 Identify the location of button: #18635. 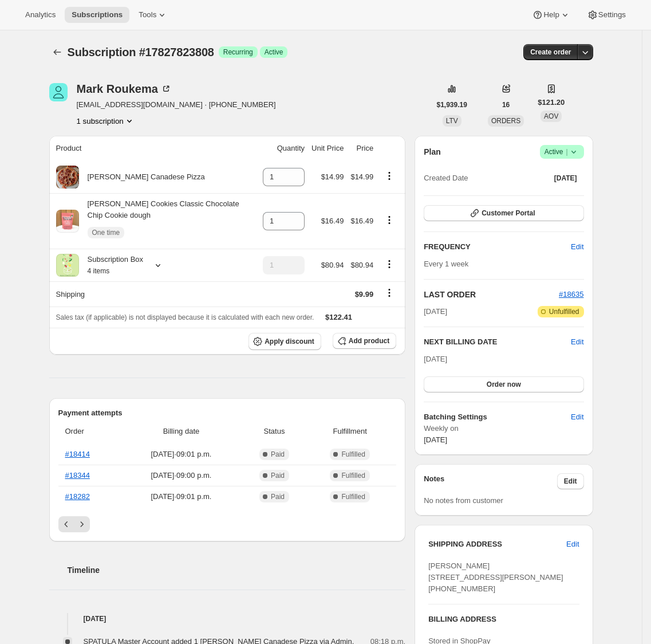
(571, 294).